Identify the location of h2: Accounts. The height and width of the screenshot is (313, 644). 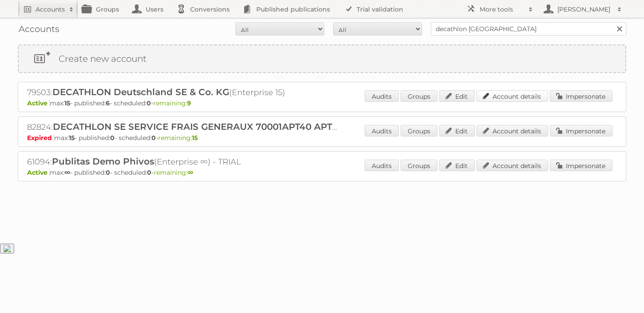
(50, 10).